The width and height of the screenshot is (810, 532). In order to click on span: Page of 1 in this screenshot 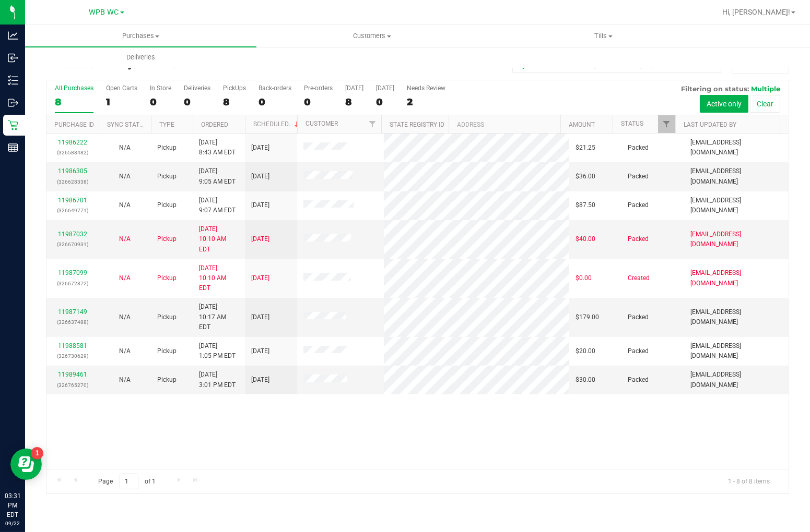, I will do `click(127, 482)`.